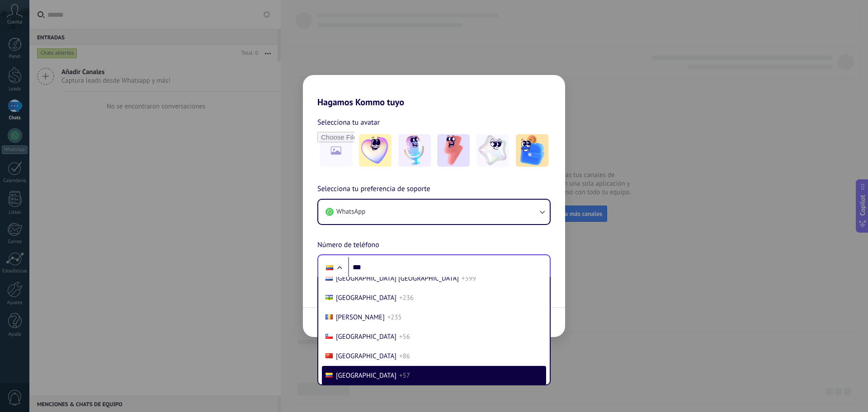  I want to click on span: WhatsApp, so click(351, 212).